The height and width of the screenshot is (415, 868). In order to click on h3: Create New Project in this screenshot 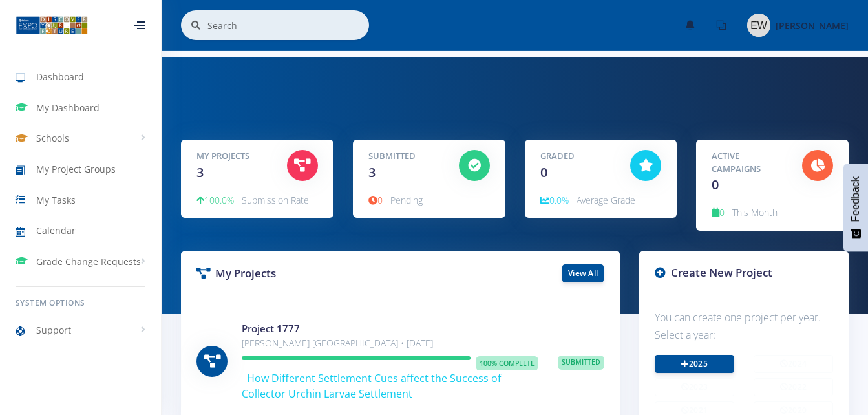, I will do `click(744, 273)`.